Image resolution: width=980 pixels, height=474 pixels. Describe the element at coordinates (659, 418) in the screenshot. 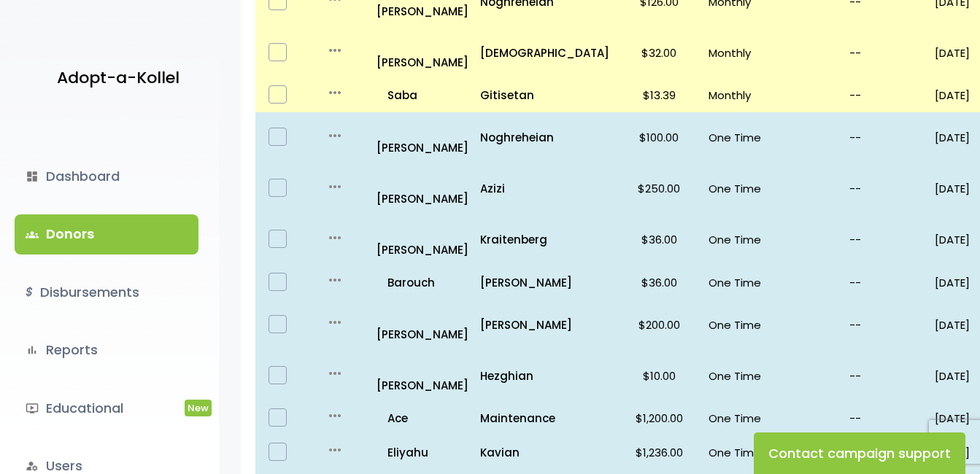

I see `p: $1,200.00` at that location.